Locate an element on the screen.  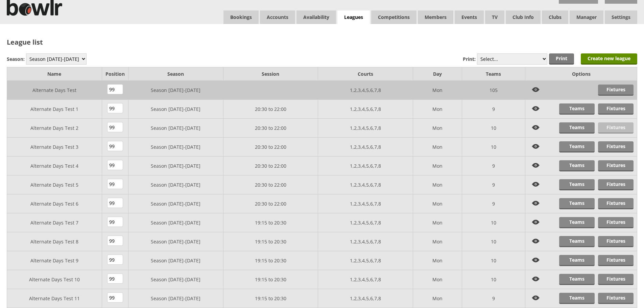
td: 105 is located at coordinates (493, 90).